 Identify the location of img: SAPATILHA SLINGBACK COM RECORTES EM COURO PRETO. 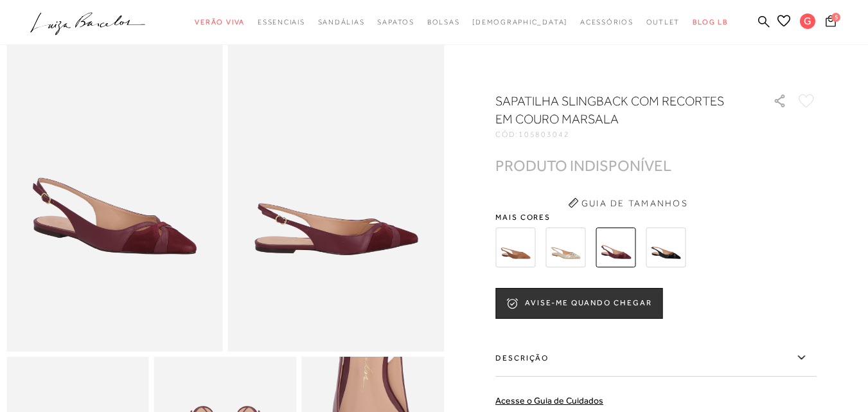
(665, 247).